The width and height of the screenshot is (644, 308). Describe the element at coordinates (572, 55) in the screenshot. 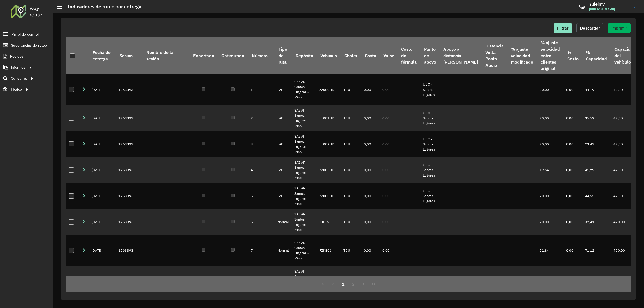

I see `th: % Costo` at that location.